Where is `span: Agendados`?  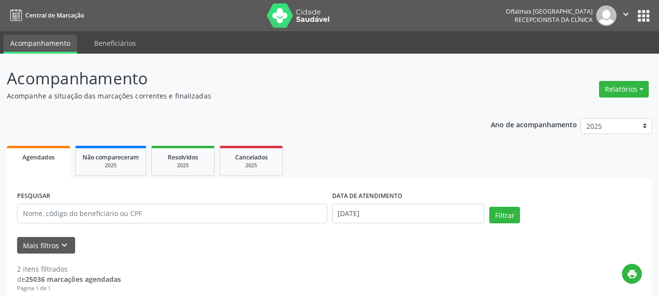
span: Agendados is located at coordinates (39, 157).